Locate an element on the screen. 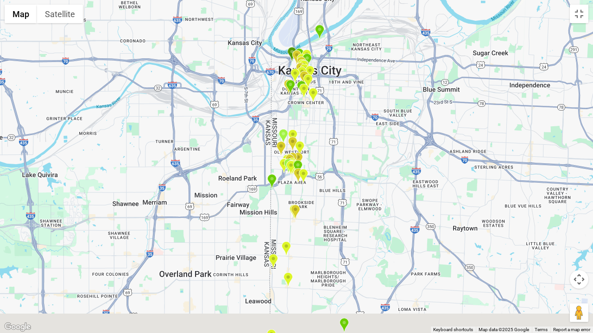 This screenshot has width=593, height=333. button: Keyboard shortcuts is located at coordinates (453, 330).